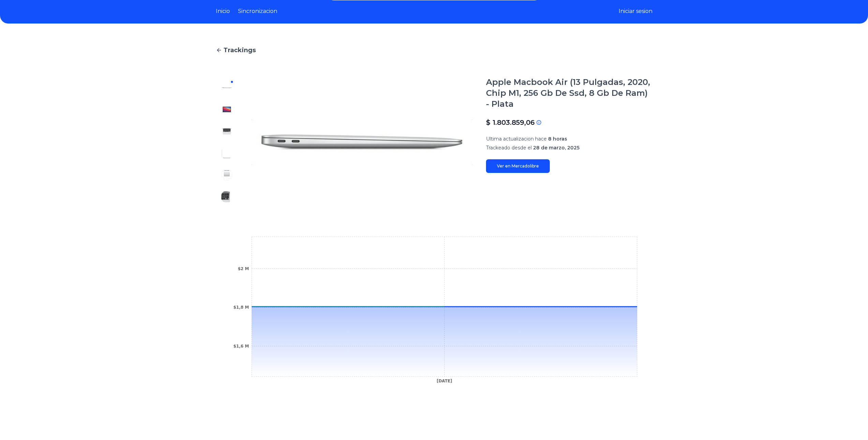 The height and width of the screenshot is (440, 868). Describe the element at coordinates (516, 139) in the screenshot. I see `span: Ultima actualizacion hace` at that location.